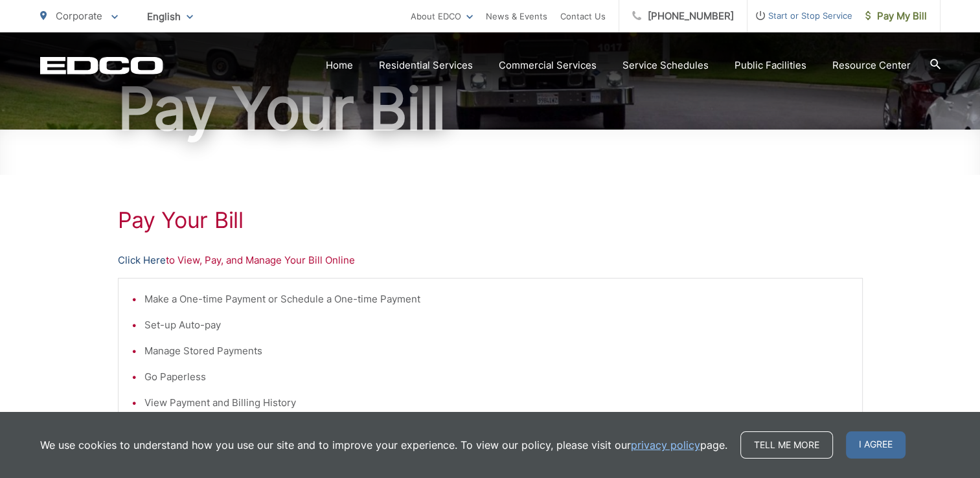 The width and height of the screenshot is (980, 478). Describe the element at coordinates (497, 351) in the screenshot. I see `li: Manage Stored Payments` at that location.